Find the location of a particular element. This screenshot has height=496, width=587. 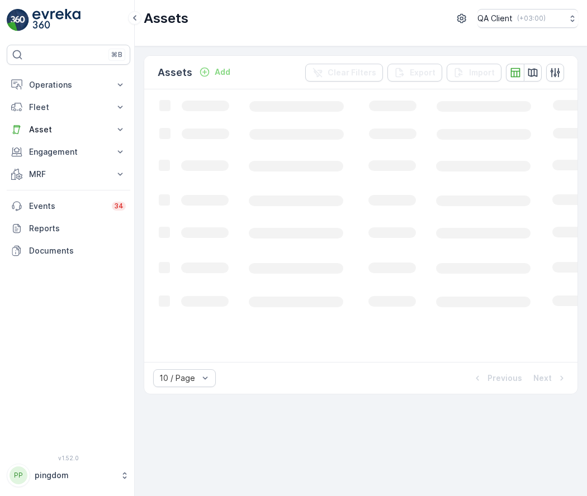

p: Add is located at coordinates (222, 72).